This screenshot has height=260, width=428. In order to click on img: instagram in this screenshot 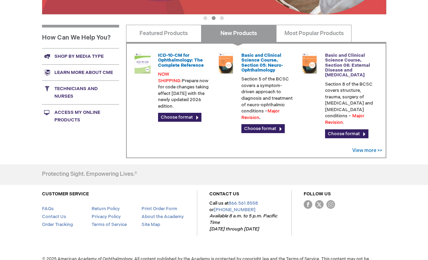, I will do `click(330, 204)`.